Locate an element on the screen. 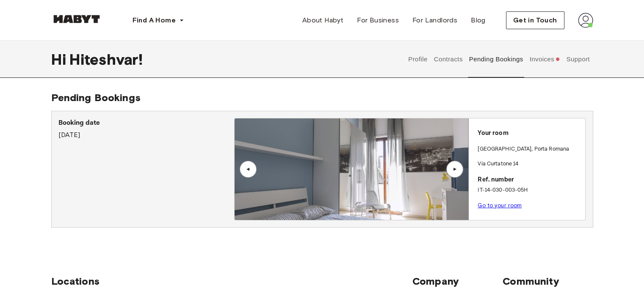 This screenshot has width=644, height=294. p: Your room is located at coordinates (530, 134).